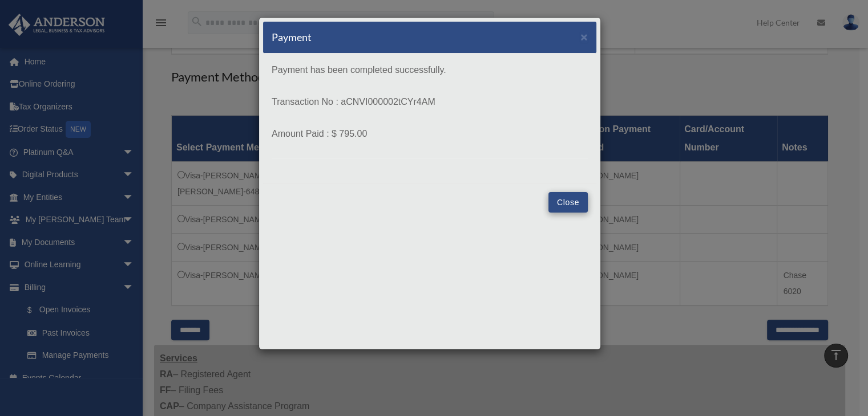 The width and height of the screenshot is (868, 416). Describe the element at coordinates (292, 37) in the screenshot. I see `h5: Payment` at that location.